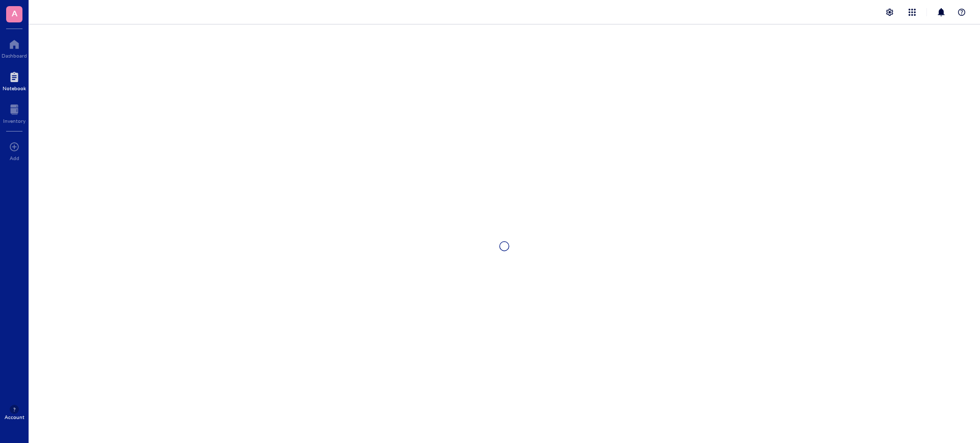  Describe the element at coordinates (14, 55) in the screenshot. I see `div: Dashboard` at that location.